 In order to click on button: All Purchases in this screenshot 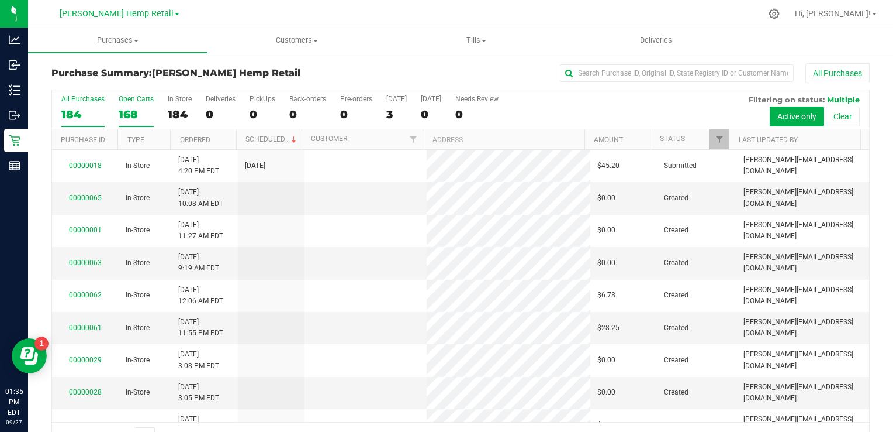, I will do `click(838, 73)`.